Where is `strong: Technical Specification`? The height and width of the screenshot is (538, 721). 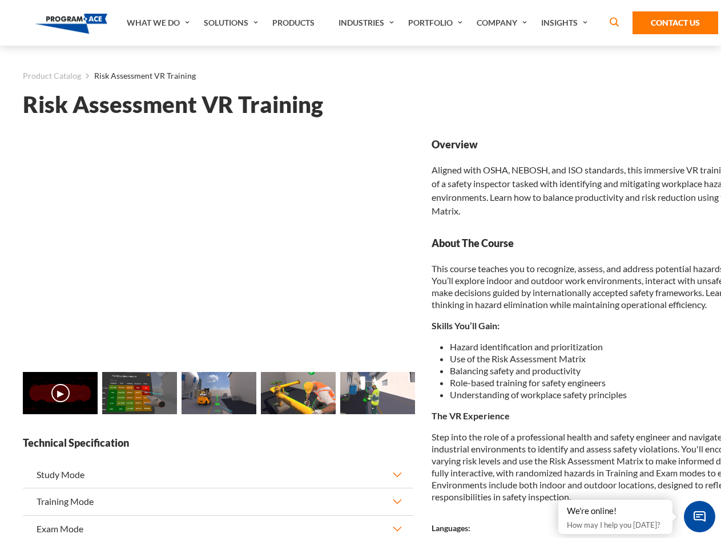
strong: Technical Specification is located at coordinates (218, 443).